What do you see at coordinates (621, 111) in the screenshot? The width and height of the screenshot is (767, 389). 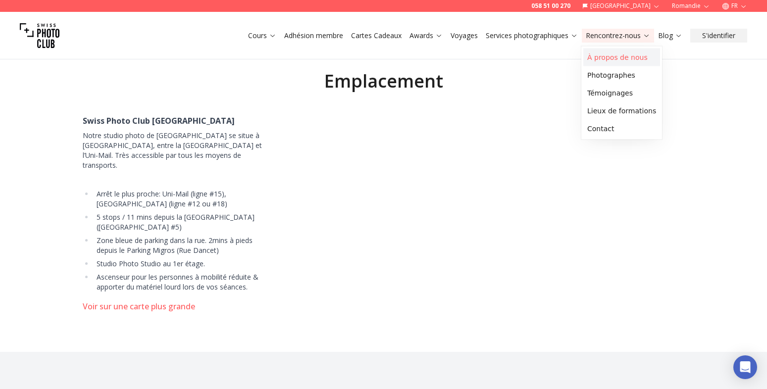 I see `a: Lieux de formations` at bounding box center [621, 111].